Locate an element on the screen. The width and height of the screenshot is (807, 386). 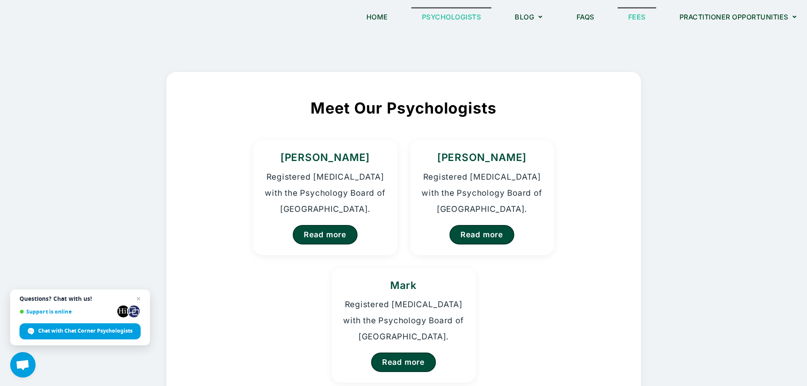
h2: Meet Our Psychologists is located at coordinates (404, 108).